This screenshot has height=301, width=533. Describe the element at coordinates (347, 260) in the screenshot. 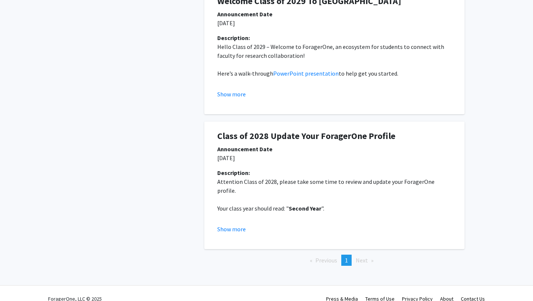

I see `span: 1` at that location.